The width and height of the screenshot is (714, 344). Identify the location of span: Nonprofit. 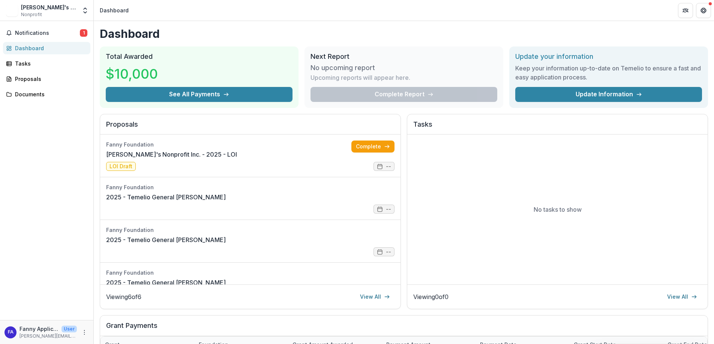
(32, 15).